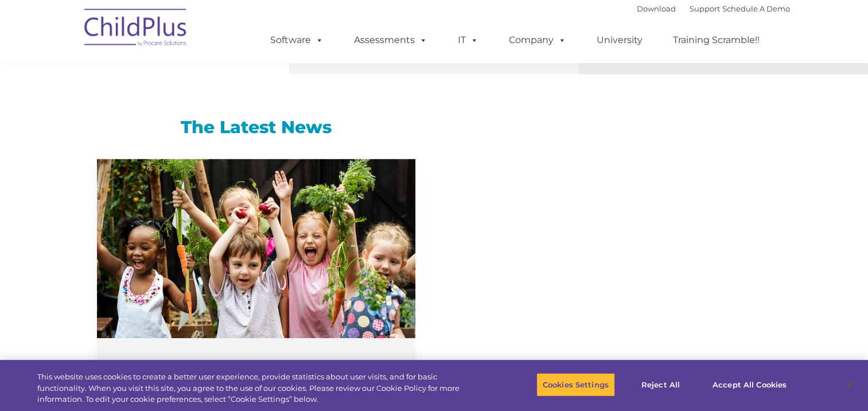  What do you see at coordinates (136, 29) in the screenshot?
I see `img: ChildPlus by Procare Solutions` at bounding box center [136, 29].